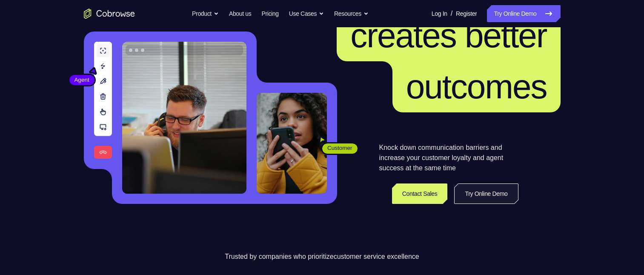  I want to click on span: customer service excellence, so click(376, 256).